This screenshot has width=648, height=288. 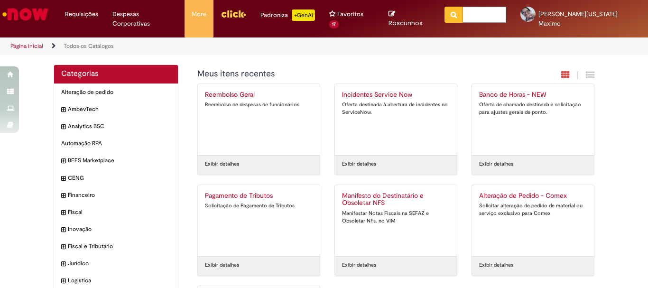 I want to click on a: Reembolso Geral Reembolso de despesas de funcionários, so click(x=258, y=120).